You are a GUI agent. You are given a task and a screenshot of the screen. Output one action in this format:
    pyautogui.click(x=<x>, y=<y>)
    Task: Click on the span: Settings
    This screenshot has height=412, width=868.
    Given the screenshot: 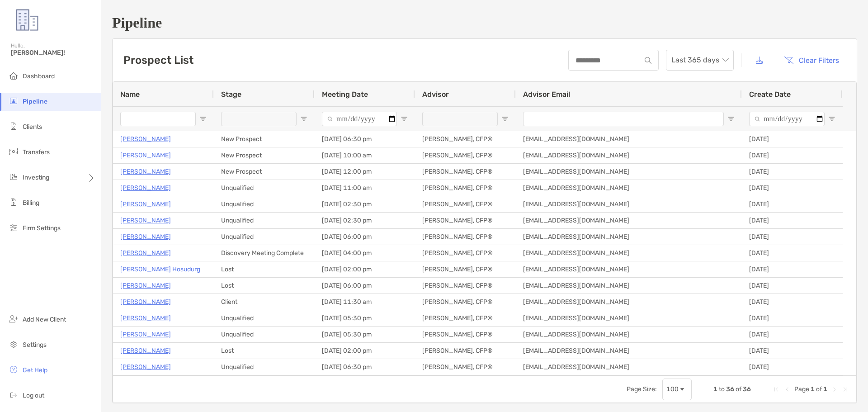 What is the action you would take?
    pyautogui.click(x=34, y=345)
    